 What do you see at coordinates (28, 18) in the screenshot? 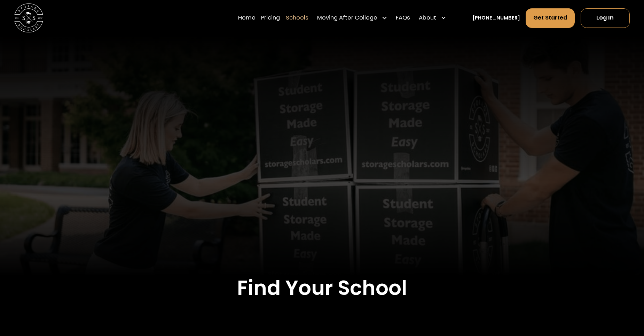
I see `img: Storage Scholars main logo` at bounding box center [28, 18].